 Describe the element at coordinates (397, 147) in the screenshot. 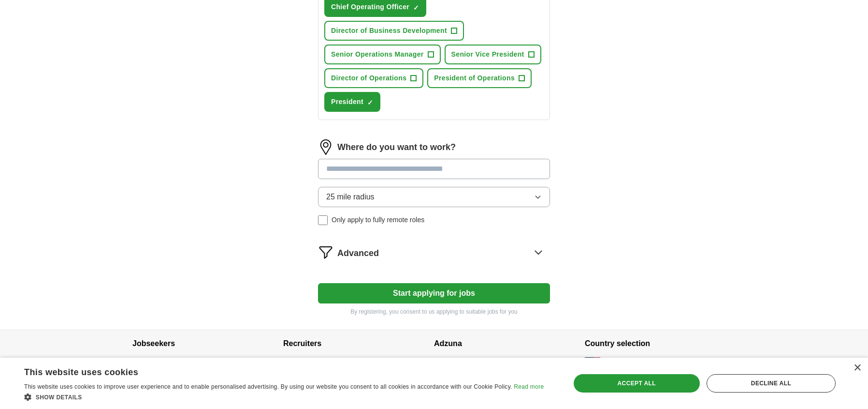

I see `label: Where do you want to work?` at that location.